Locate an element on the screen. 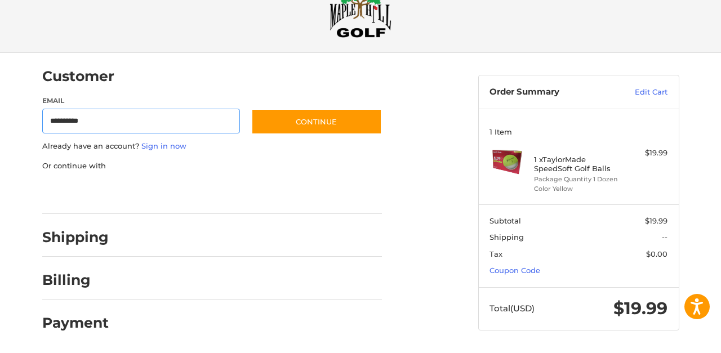 The width and height of the screenshot is (721, 353). span: Total (USD) is located at coordinates (512, 308).